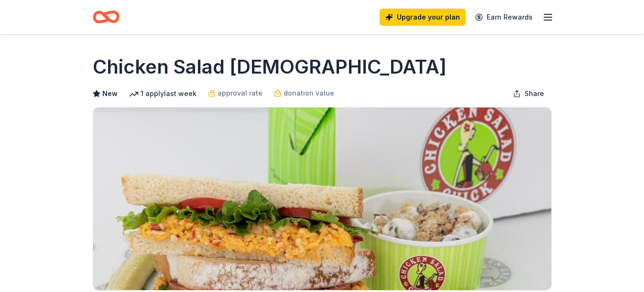 Image resolution: width=644 pixels, height=292 pixels. Describe the element at coordinates (235, 93) in the screenshot. I see `a: approval rate` at that location.